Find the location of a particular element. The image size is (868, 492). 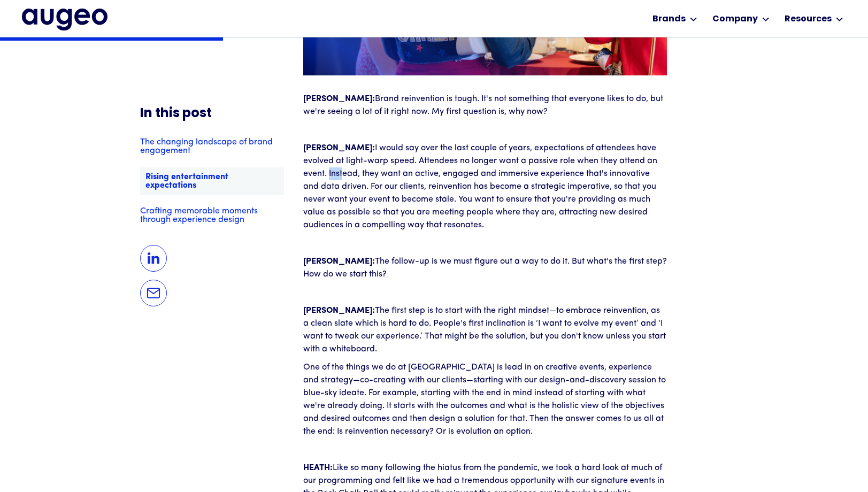

div: Resources is located at coordinates (808, 19).